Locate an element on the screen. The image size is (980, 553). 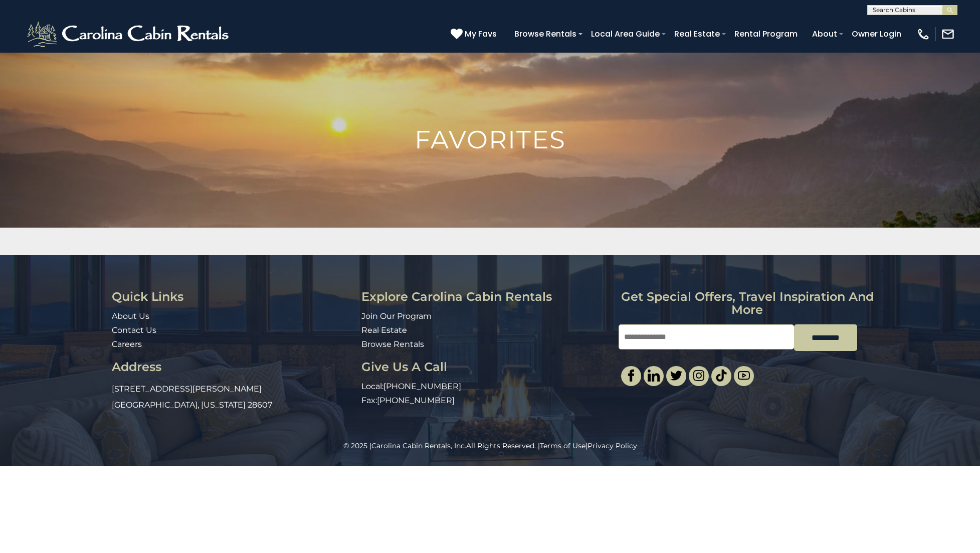
p: Local: is located at coordinates (487, 387).